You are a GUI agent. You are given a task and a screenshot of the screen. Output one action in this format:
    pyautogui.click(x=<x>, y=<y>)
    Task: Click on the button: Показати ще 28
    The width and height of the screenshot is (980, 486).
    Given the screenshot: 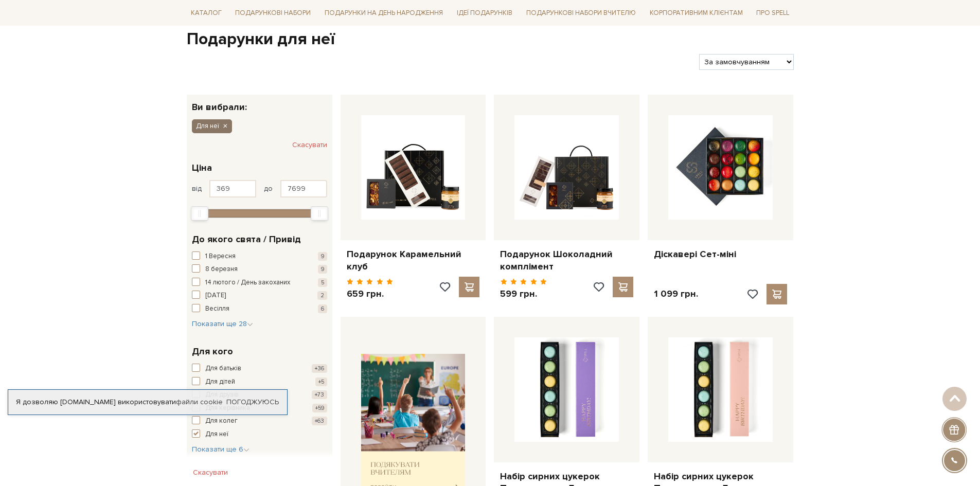 What is the action you would take?
    pyautogui.click(x=222, y=324)
    